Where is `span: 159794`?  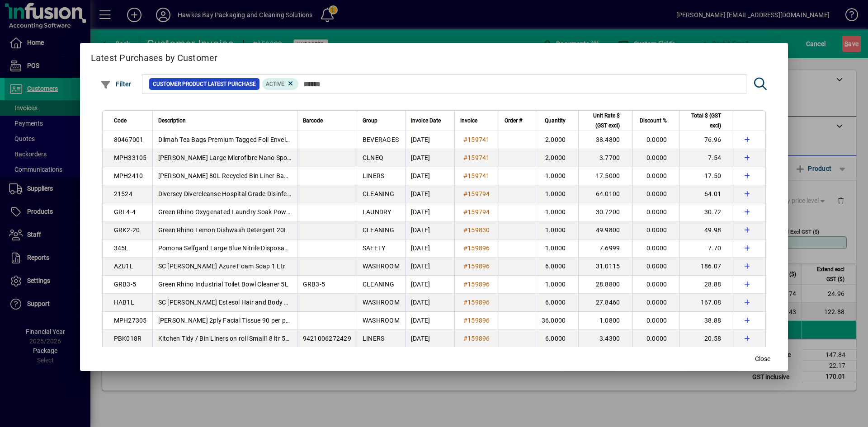 span: 159794 is located at coordinates (479, 212).